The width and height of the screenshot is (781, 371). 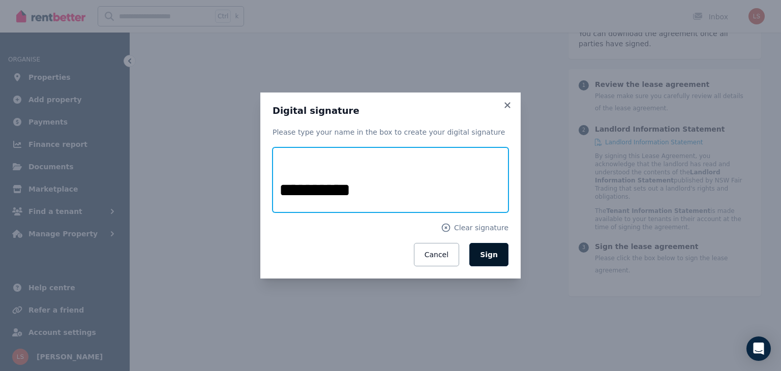 What do you see at coordinates (437, 255) in the screenshot?
I see `button: Cancel` at bounding box center [437, 255].